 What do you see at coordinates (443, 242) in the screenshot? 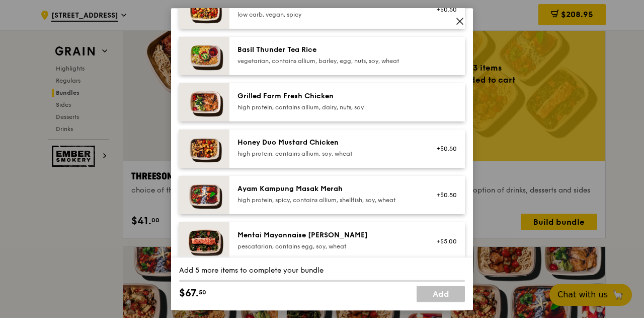
I see `div: +$5.00` at bounding box center [443, 242].